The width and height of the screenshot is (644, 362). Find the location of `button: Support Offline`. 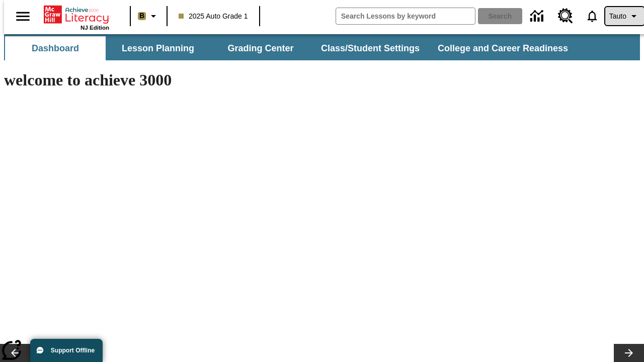

button: Support Offline is located at coordinates (67, 350).